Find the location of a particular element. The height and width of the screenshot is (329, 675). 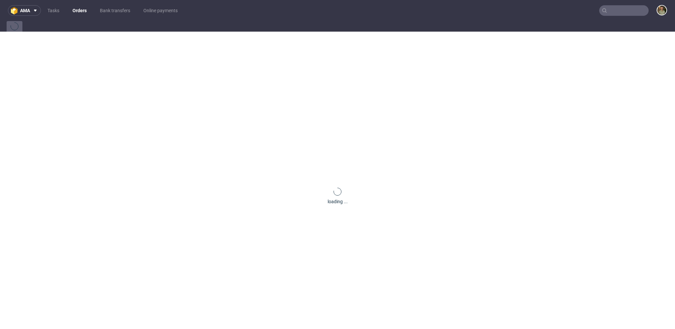

img: Pablo Michaello is located at coordinates (662, 10).